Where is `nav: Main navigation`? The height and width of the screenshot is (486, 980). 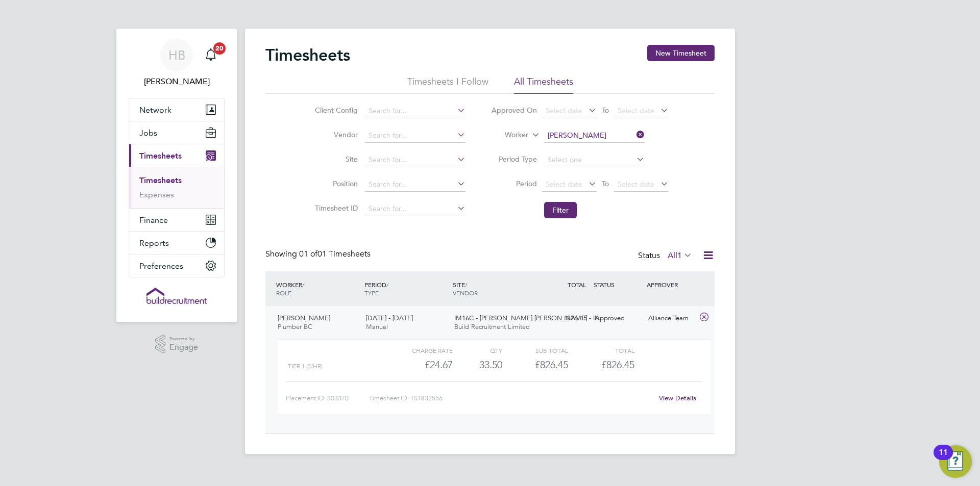 nav: Main navigation is located at coordinates (176, 176).